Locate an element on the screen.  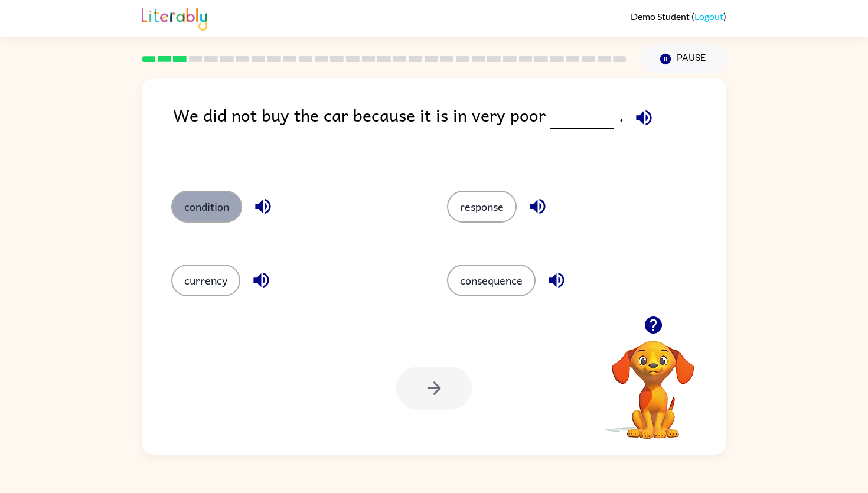
video: Your browser must support playing .mp4 files to use Literably. Please try using another browser. is located at coordinates (653, 381).